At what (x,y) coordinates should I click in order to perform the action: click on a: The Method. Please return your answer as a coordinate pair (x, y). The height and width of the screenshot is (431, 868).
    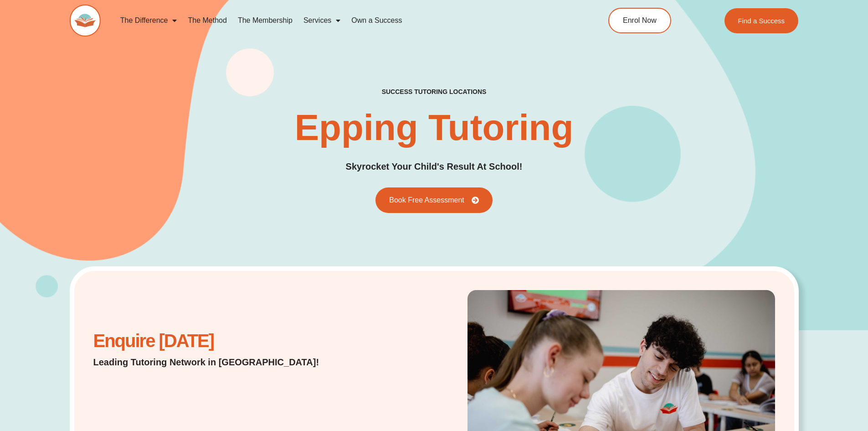
    Looking at the image, I should click on (207, 20).